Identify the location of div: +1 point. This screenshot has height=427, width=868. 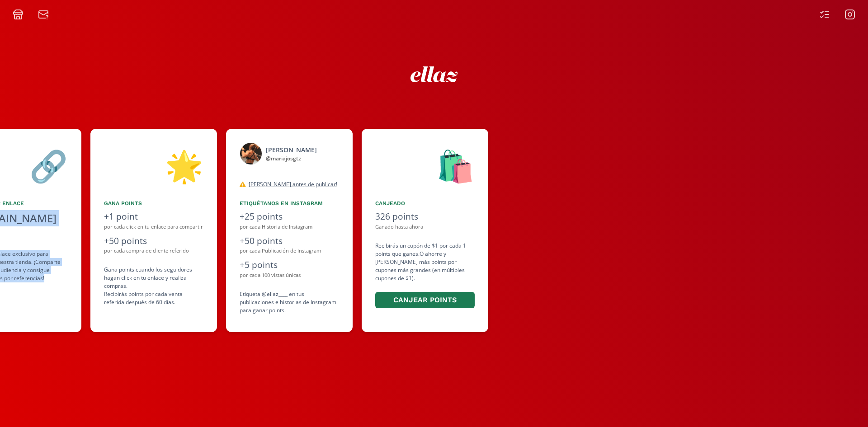
(153, 217).